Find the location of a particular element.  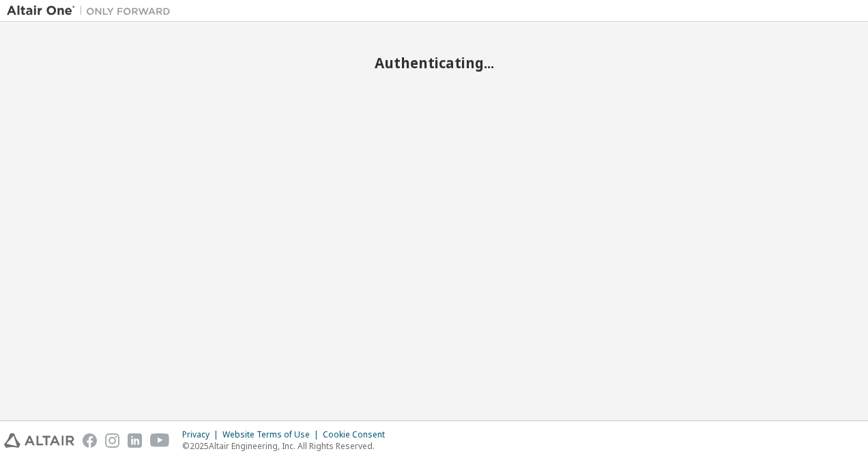

div: Cookie Consent is located at coordinates (357, 435).